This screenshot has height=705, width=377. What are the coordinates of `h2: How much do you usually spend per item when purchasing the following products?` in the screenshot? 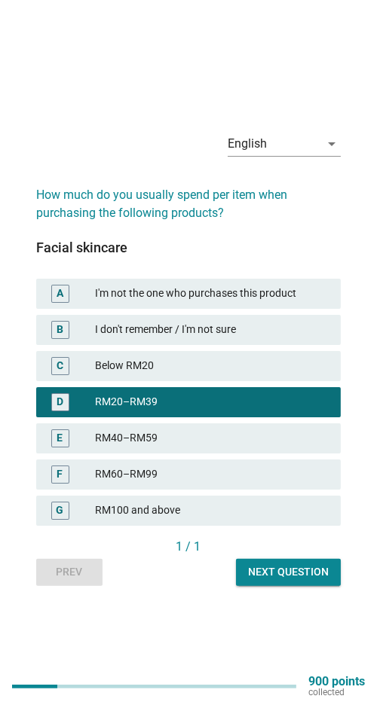 It's located at (188, 197).